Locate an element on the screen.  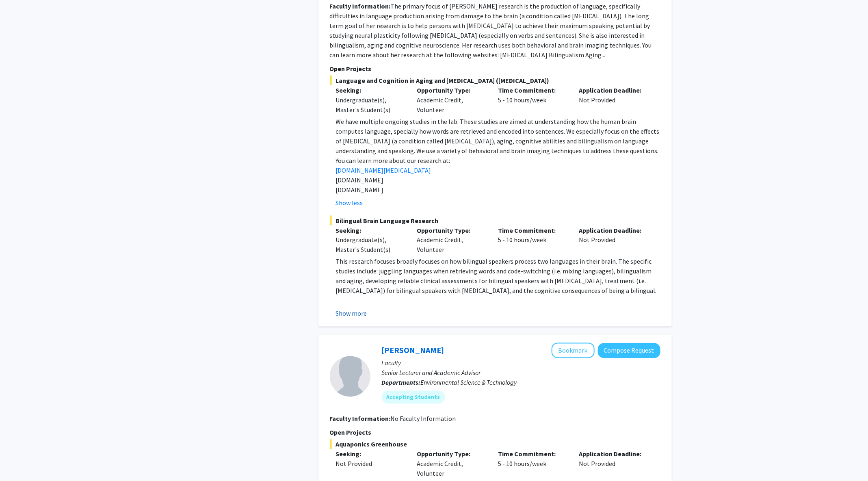
p: You can learn more about our research at: is located at coordinates (498, 160).